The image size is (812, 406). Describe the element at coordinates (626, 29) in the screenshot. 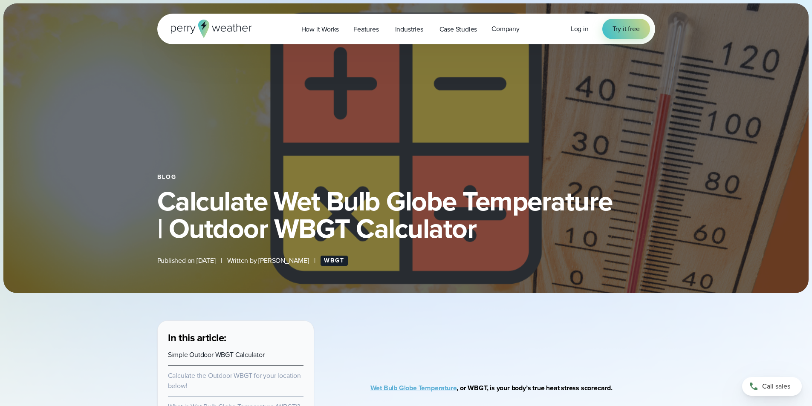

I see `span: Try it free` at that location.